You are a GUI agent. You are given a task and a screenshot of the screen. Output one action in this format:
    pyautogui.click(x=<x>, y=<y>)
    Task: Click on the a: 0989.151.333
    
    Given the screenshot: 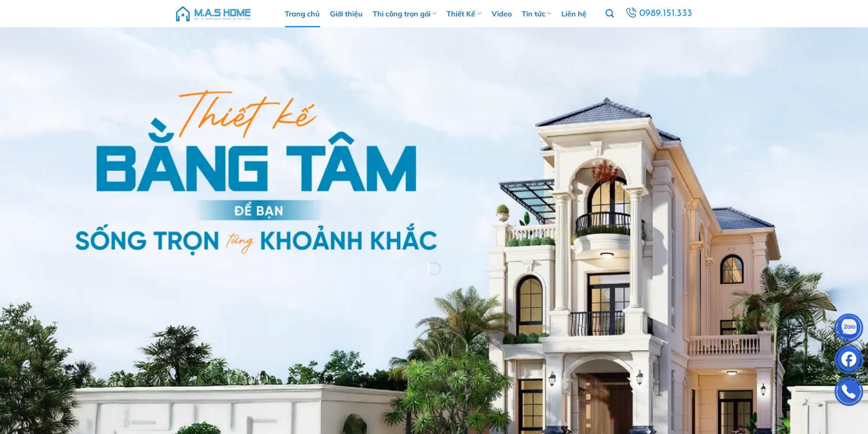 What is the action you would take?
    pyautogui.click(x=659, y=13)
    